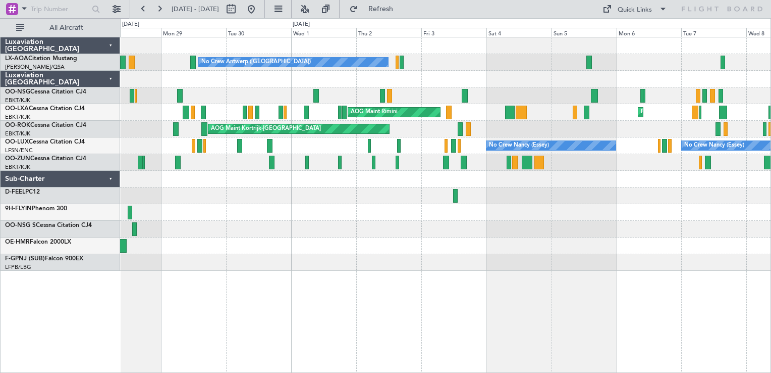  Describe the element at coordinates (15, 192) in the screenshot. I see `span: D-FEEL` at that location.